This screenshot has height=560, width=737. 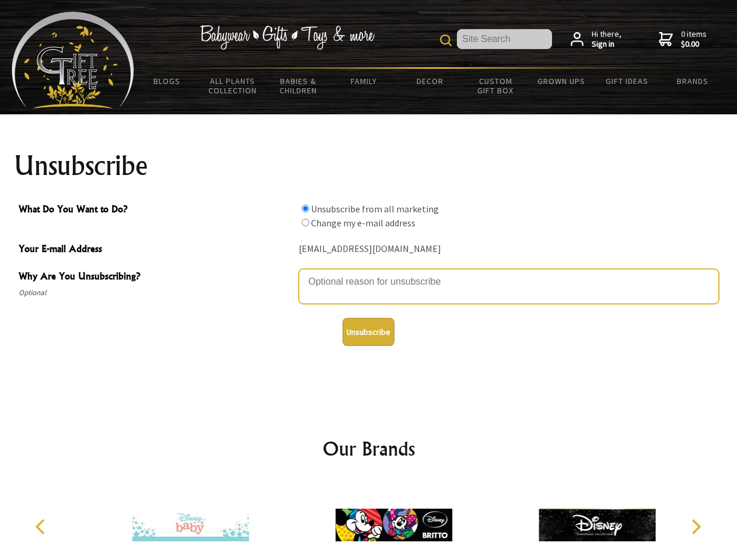 What do you see at coordinates (693, 81) in the screenshot?
I see `a: Brands` at bounding box center [693, 81].